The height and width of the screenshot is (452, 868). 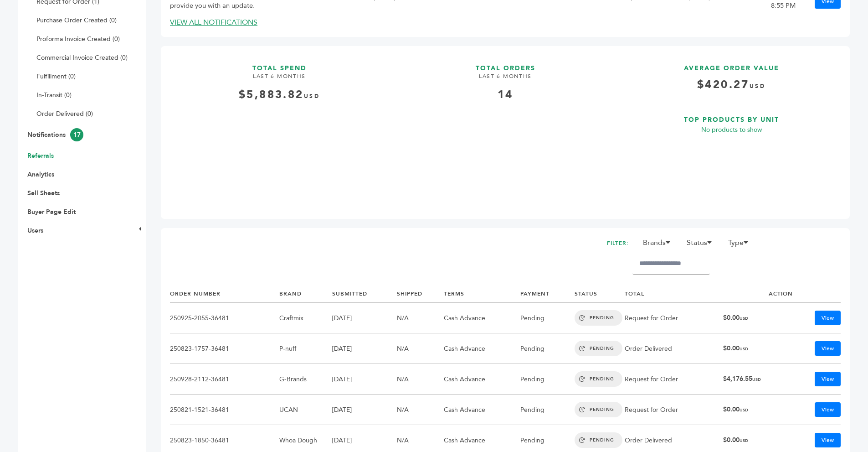 I want to click on li: Type, so click(x=741, y=245).